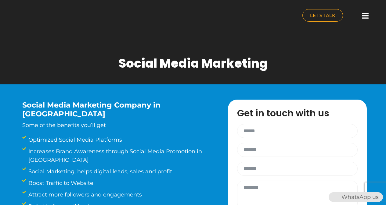 This screenshot has height=205, width=386. What do you see at coordinates (84, 195) in the screenshot?
I see `span: Attract more followers and engagements` at bounding box center [84, 195].